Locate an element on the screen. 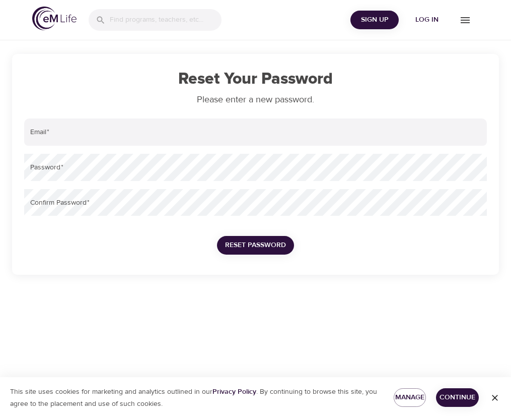  input: Find programs, teachers, etc... is located at coordinates (166, 20).